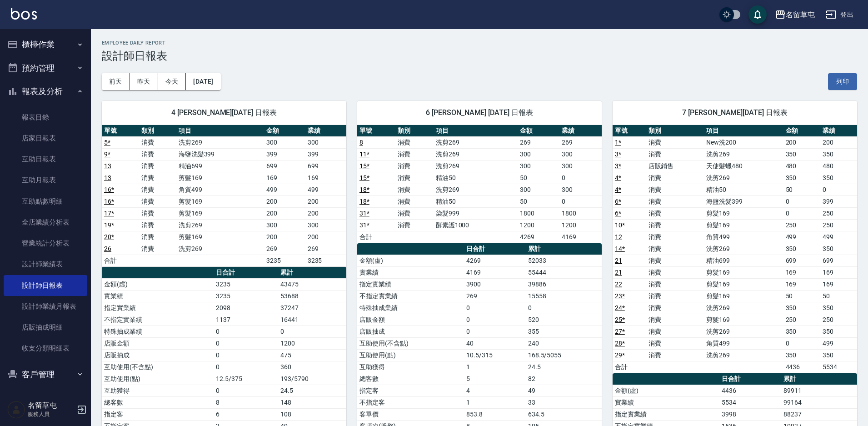 The width and height of the screenshot is (868, 426). Describe the element at coordinates (46, 222) in the screenshot. I see `a: 全店業績分析表` at that location.